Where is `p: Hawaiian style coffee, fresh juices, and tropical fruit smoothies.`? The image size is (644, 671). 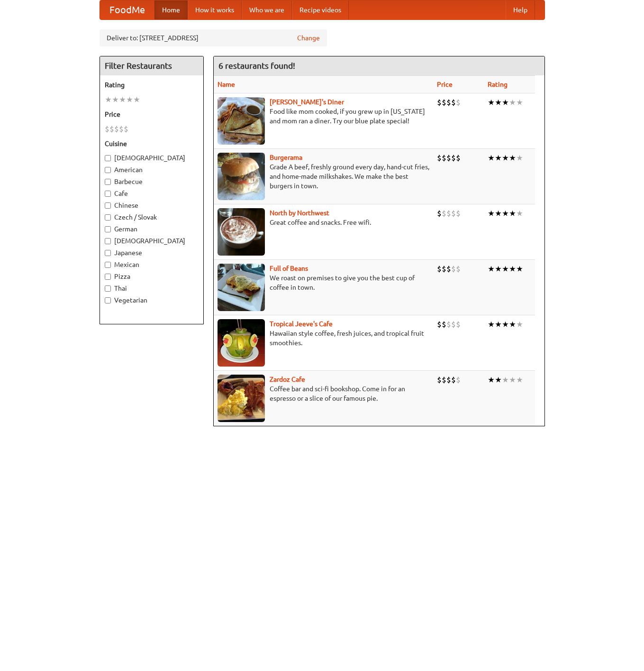
p: Hawaiian style coffee, fresh juices, and tropical fruit smoothies. is located at coordinates (323, 338).